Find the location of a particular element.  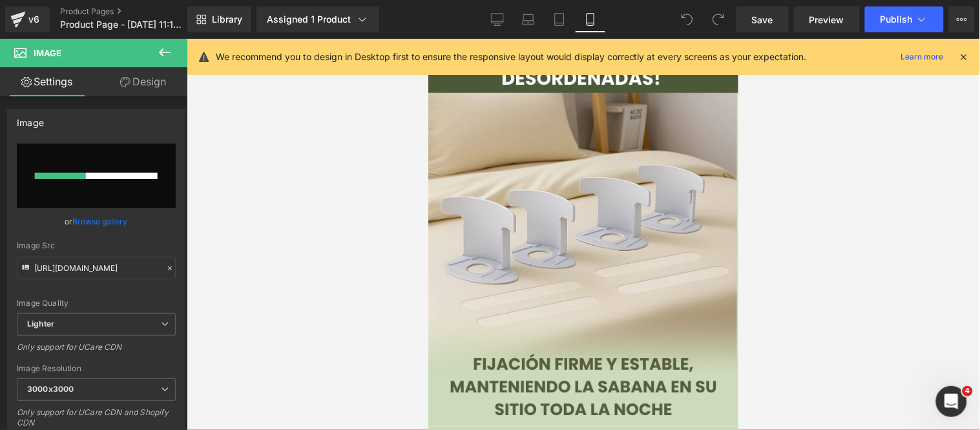

a: v6 is located at coordinates (27, 19).